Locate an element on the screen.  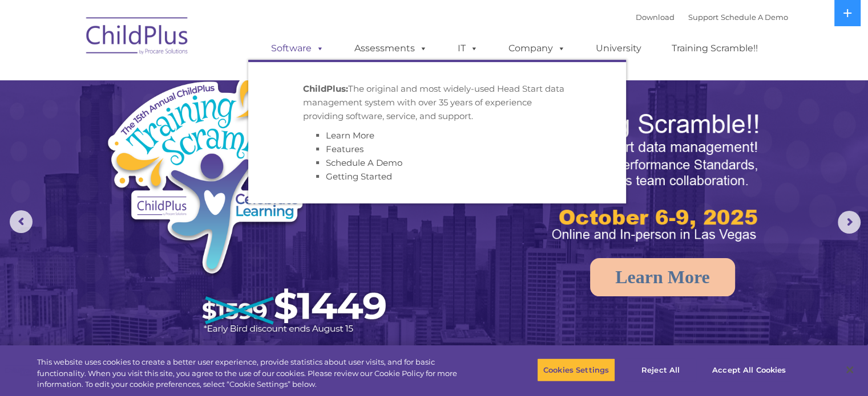
a: Assessments is located at coordinates (391, 48).